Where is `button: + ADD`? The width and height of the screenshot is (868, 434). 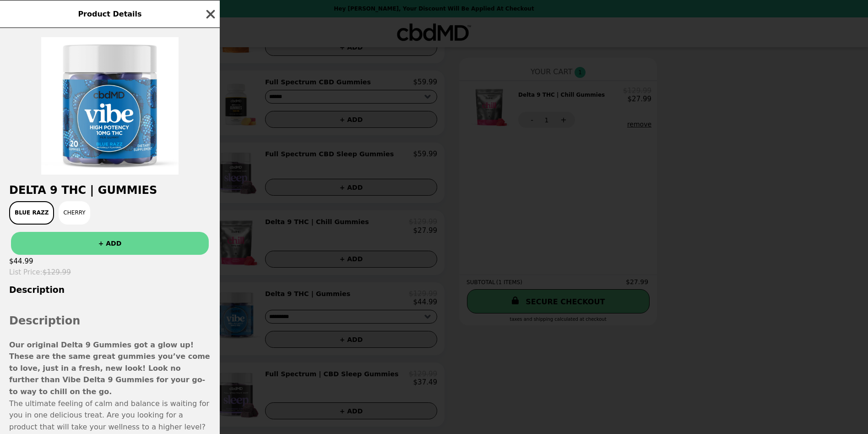 button: + ADD is located at coordinates (110, 243).